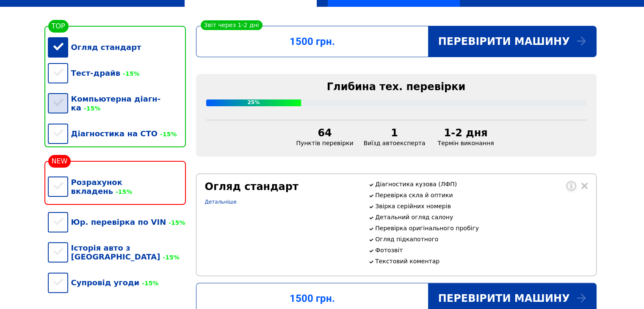 The height and width of the screenshot is (309, 644). Describe the element at coordinates (465, 133) in the screenshot. I see `div: 1-2 дня` at that location.